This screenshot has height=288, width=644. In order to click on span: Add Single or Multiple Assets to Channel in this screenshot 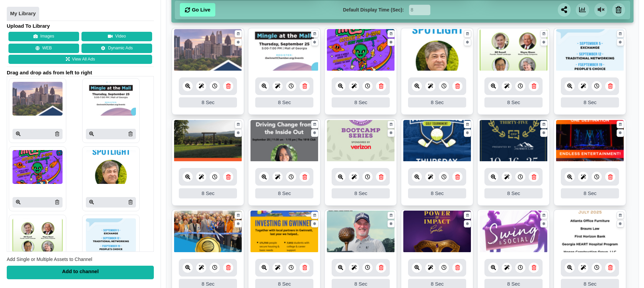, I will do `click(49, 259)`.